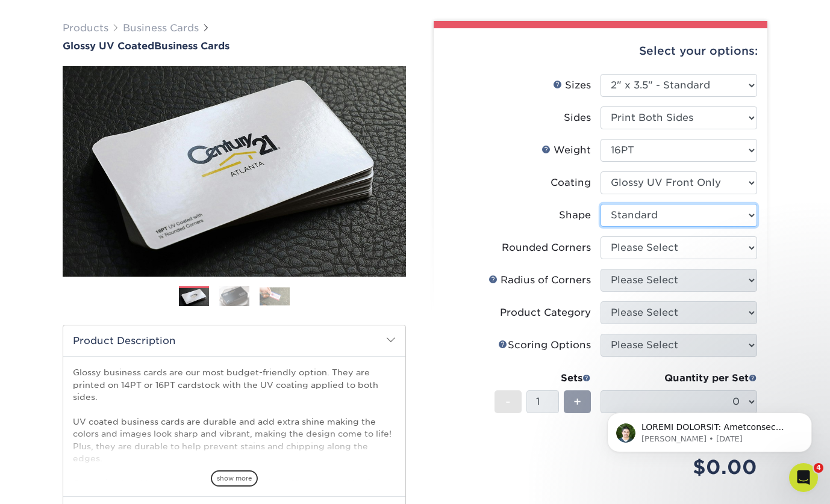 This screenshot has height=504, width=830. What do you see at coordinates (540, 280) in the screenshot?
I see `div: Radius of Corners` at bounding box center [540, 280].